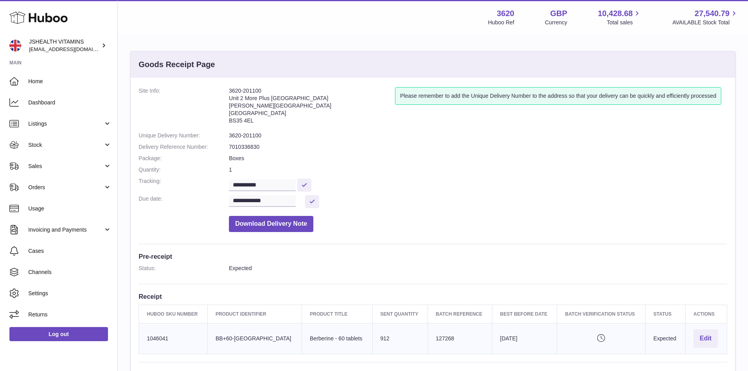 The height and width of the screenshot is (371, 748). Describe the element at coordinates (478, 158) in the screenshot. I see `dd: Boxes` at that location.